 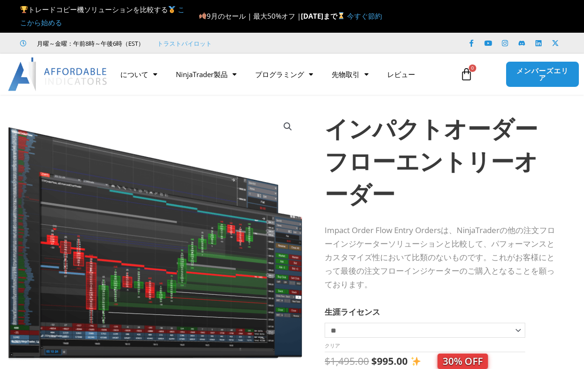 I want to click on font: 月曜～金曜：午前8時～午後6時（EST）, so click(x=91, y=43).